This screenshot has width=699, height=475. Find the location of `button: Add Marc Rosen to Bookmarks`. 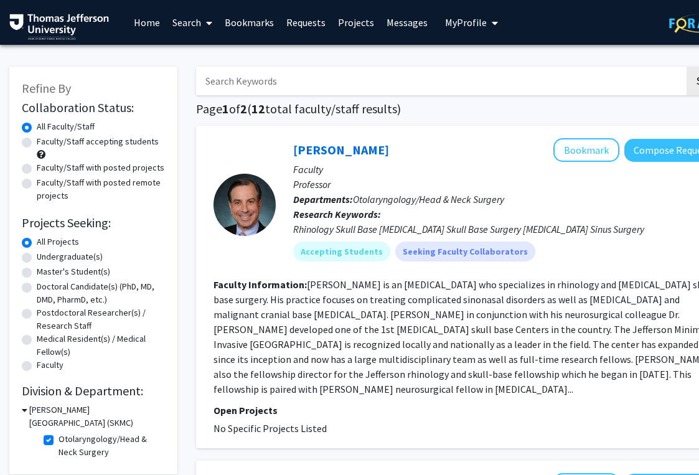

button: Add Marc Rosen to Bookmarks is located at coordinates (586, 150).